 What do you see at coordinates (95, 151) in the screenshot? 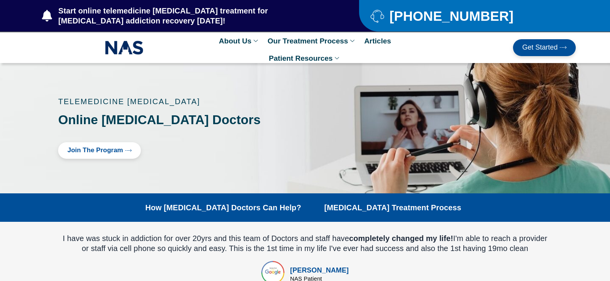
I see `span: Join The Program` at bounding box center [95, 151].